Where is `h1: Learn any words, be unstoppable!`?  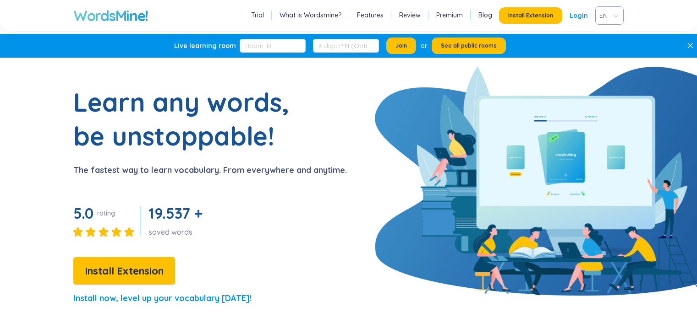
h1: Learn any words, be unstoppable! is located at coordinates (188, 119).